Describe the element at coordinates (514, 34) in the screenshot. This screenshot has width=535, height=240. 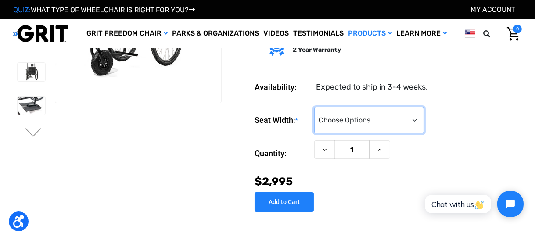
I see `img: Cart` at that location.